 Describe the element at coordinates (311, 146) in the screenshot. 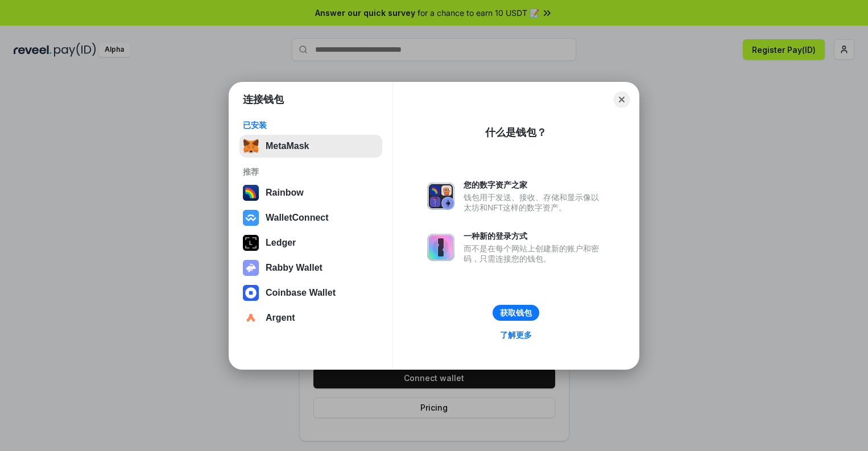

I see `button: MetaMask` at that location.